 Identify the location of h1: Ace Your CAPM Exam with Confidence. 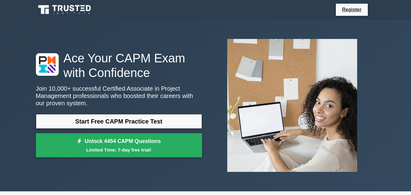
(119, 65).